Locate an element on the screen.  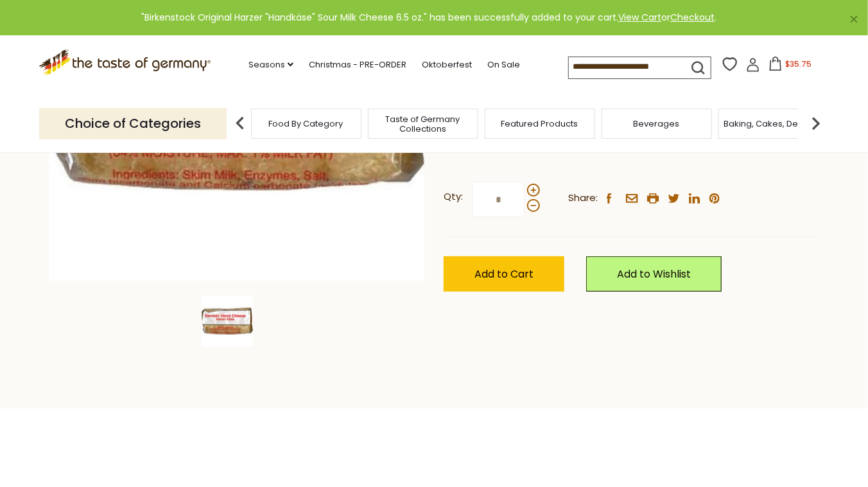
a: Seasons is located at coordinates (271, 65).